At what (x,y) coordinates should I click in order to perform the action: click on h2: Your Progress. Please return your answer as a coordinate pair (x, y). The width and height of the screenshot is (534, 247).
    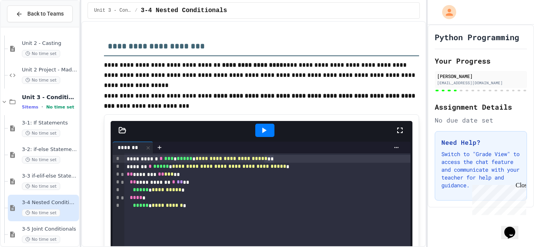
    Looking at the image, I should click on (480, 61).